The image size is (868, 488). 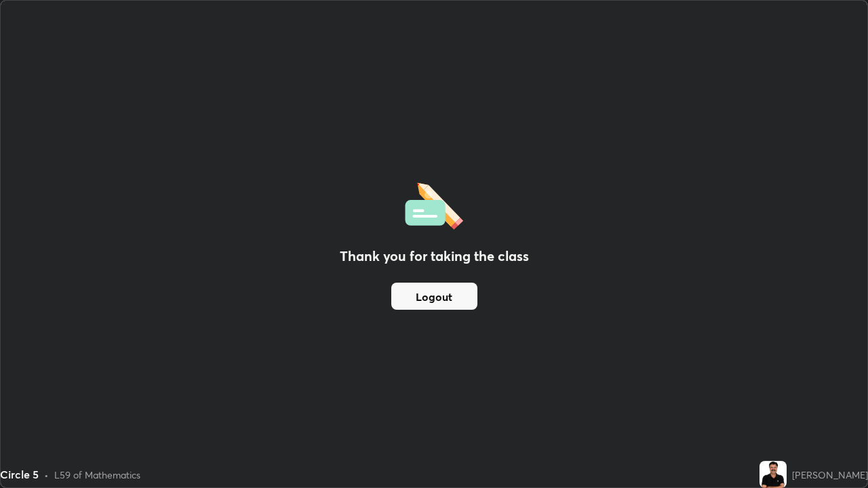 I want to click on img: offlineFeedback.1438e8b3.svg, so click(x=434, y=204).